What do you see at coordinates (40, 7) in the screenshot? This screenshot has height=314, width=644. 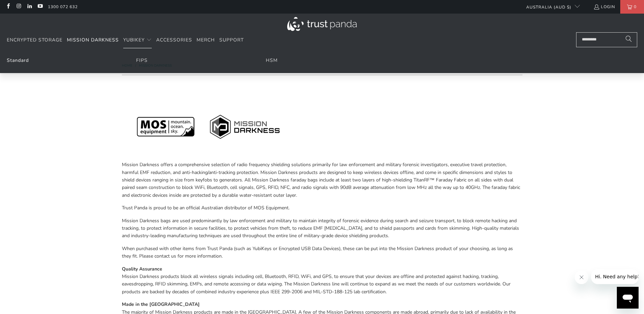 I see `a: Trust Panda Australia on YouTube` at bounding box center [40, 7].